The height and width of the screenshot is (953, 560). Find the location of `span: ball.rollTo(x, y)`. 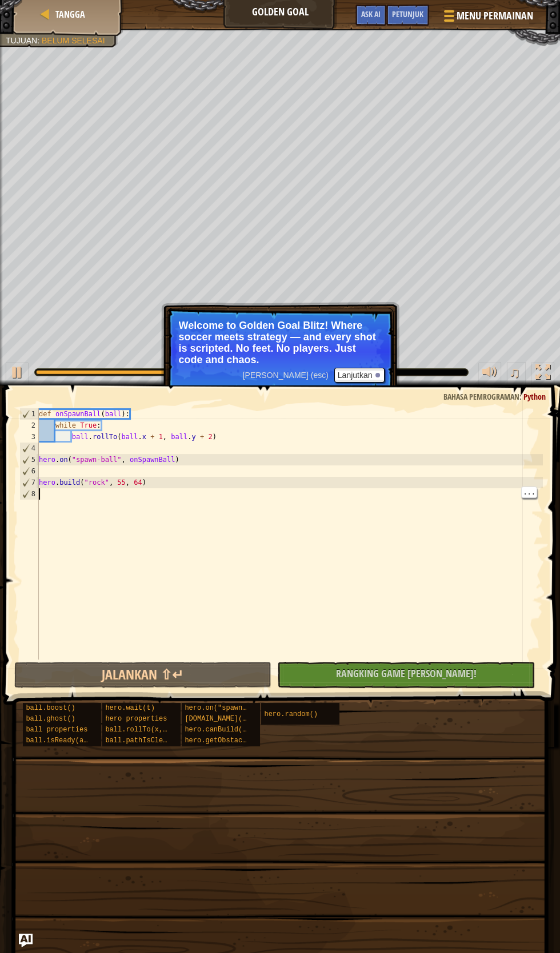

span: ball.rollTo(x, y) is located at coordinates (140, 730).